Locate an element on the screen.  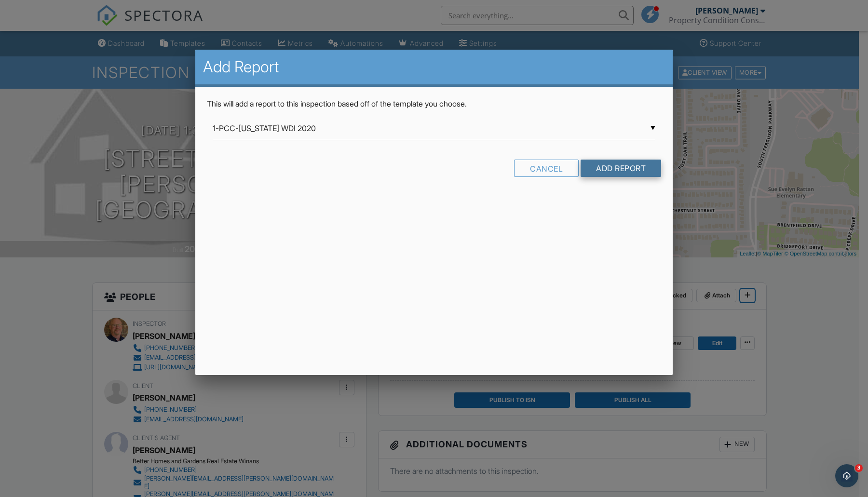
p: This will add a report to this inspection based off of the template you choose. is located at coordinates (434, 104).